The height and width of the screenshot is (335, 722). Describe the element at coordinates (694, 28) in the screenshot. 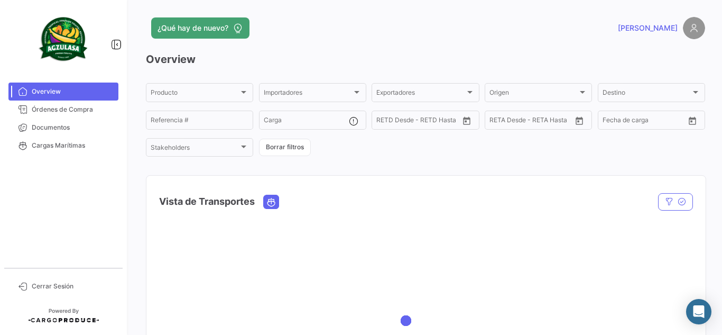

I see `img: placeholder-user.png` at that location.